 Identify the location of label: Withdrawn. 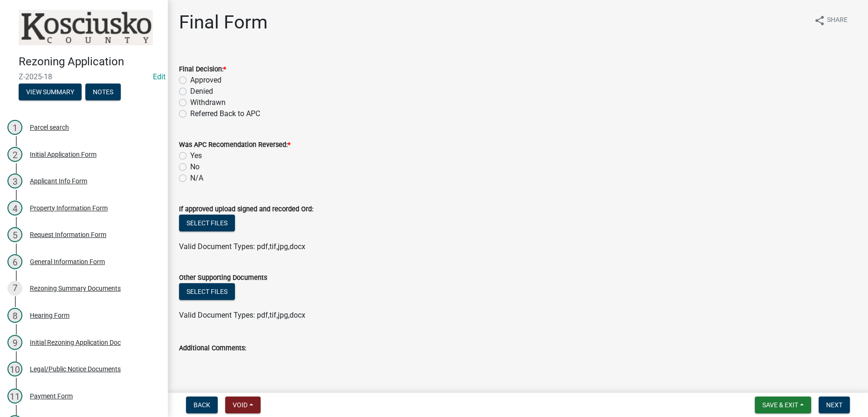
(208, 103).